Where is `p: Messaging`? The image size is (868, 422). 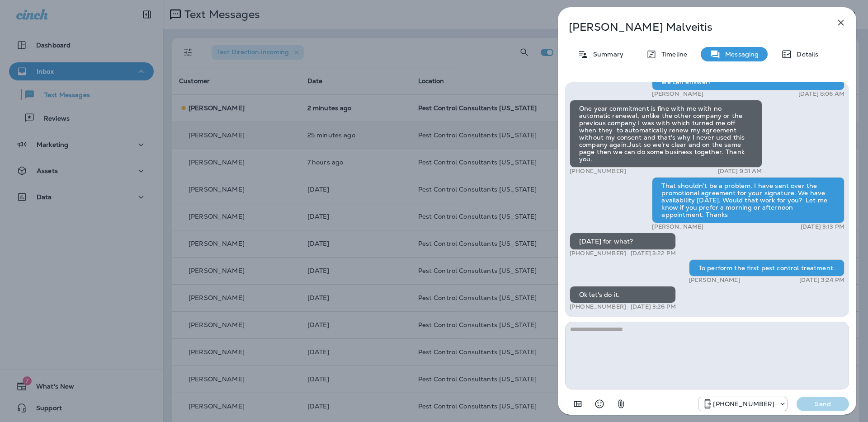 p: Messaging is located at coordinates (740, 54).